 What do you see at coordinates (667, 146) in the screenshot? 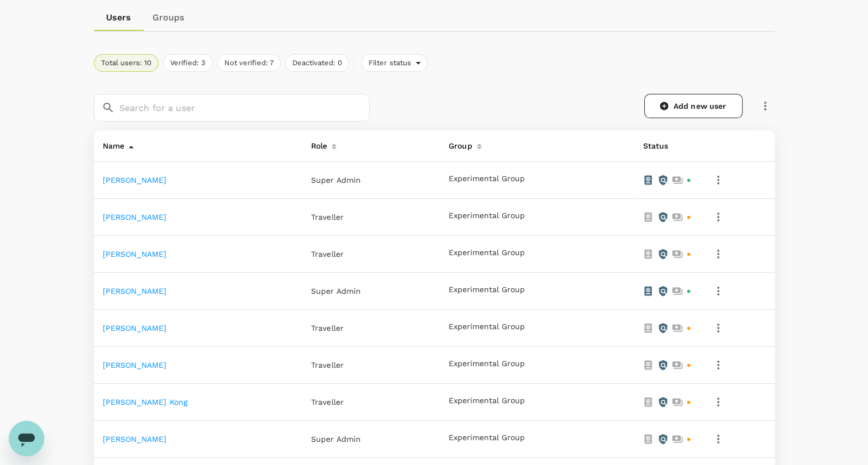
I see `th: Status` at bounding box center [667, 146].